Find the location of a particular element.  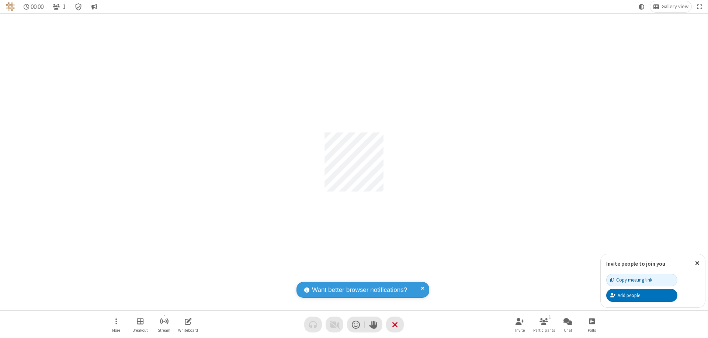

button: Open menu is located at coordinates (116, 324).